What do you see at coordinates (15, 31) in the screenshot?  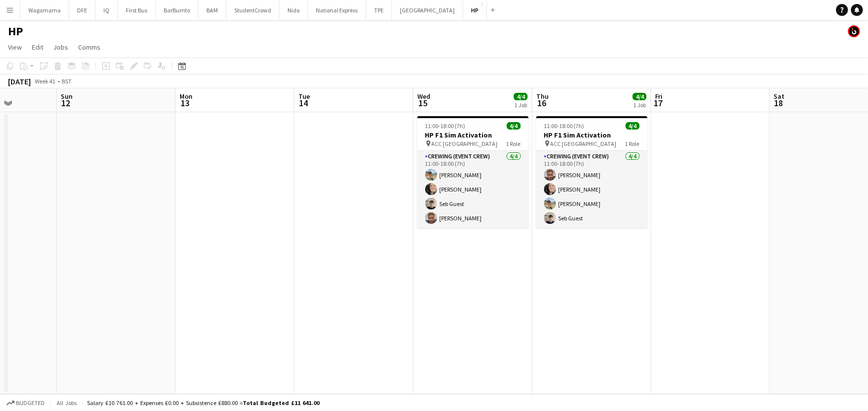 I see `h1: HP` at bounding box center [15, 31].